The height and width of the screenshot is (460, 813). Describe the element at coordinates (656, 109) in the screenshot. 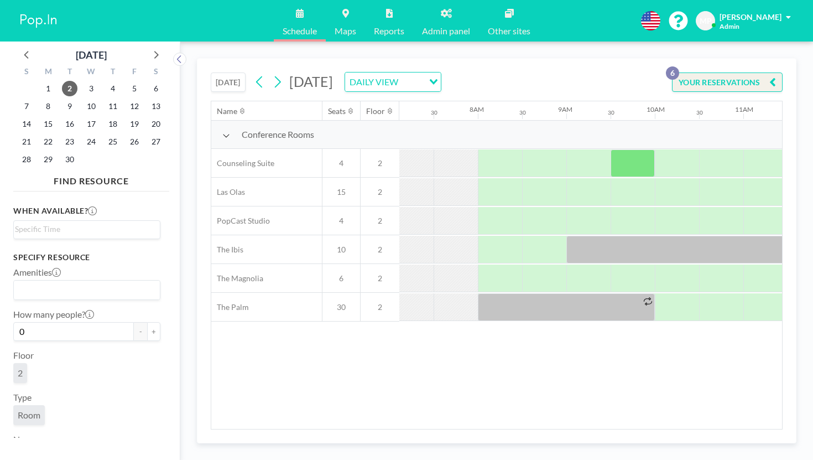

I see `div: 10AM` at that location.